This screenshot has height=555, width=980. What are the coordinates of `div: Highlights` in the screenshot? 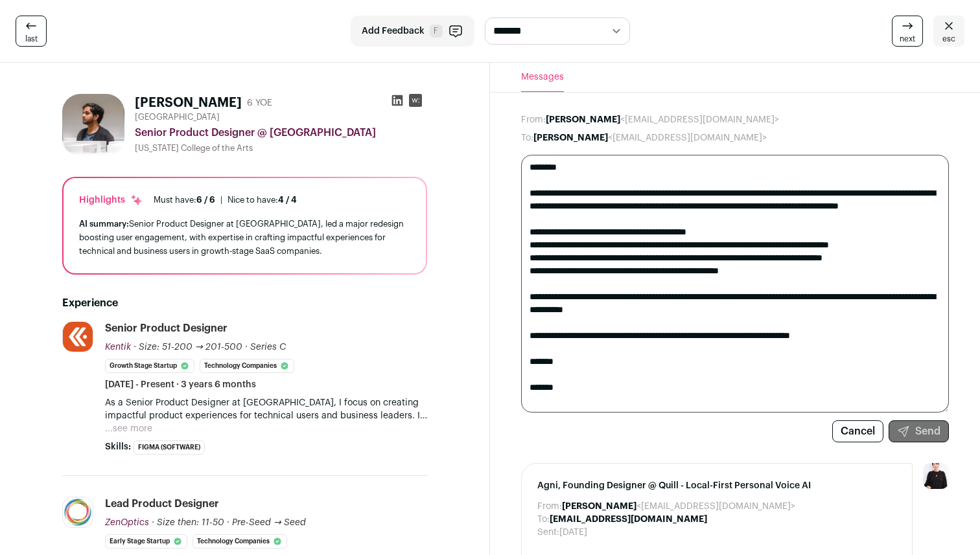 It's located at (111, 200).